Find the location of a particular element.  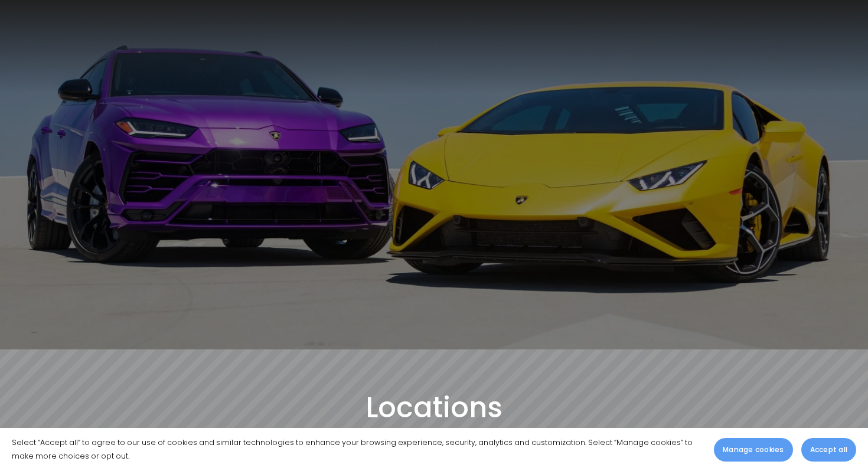

h2: Locations is located at coordinates (434, 408).